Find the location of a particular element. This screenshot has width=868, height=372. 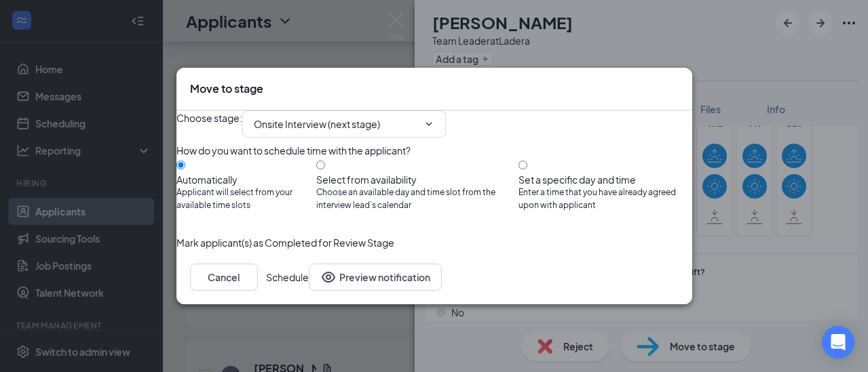

span: Choose stage : is located at coordinates (209, 124).